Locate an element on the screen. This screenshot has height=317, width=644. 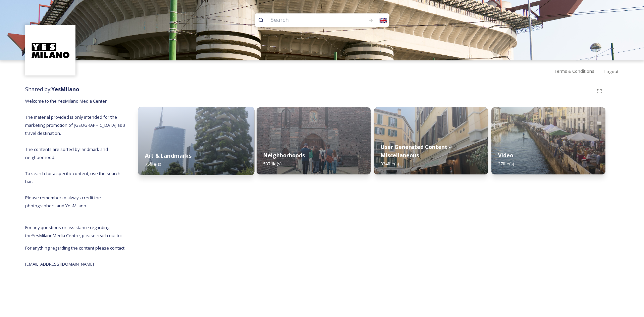
img: Logo%20YesMilano%40150x.png is located at coordinates (50, 50).